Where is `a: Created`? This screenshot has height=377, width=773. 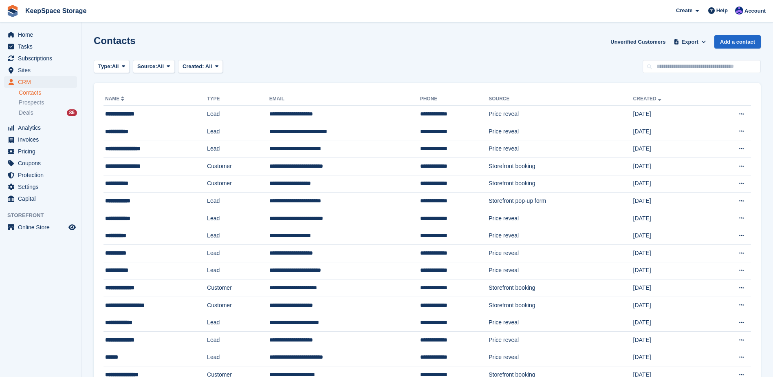
a: Created is located at coordinates (648, 99).